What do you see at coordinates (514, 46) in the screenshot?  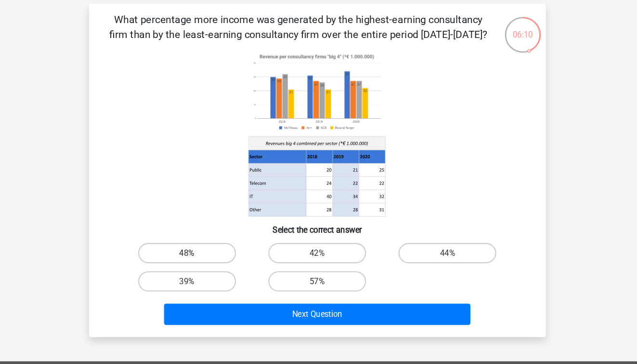 I see `div: 06:10` at bounding box center [514, 46].